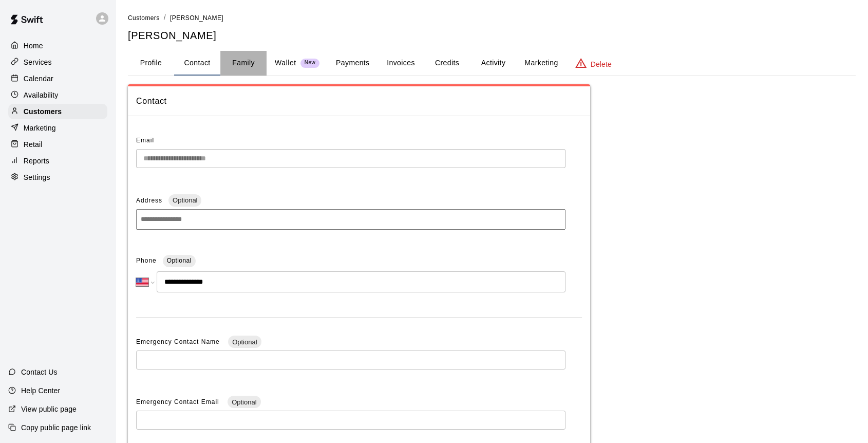 The height and width of the screenshot is (443, 868). What do you see at coordinates (57, 145) in the screenshot?
I see `div: Retail` at bounding box center [57, 145].